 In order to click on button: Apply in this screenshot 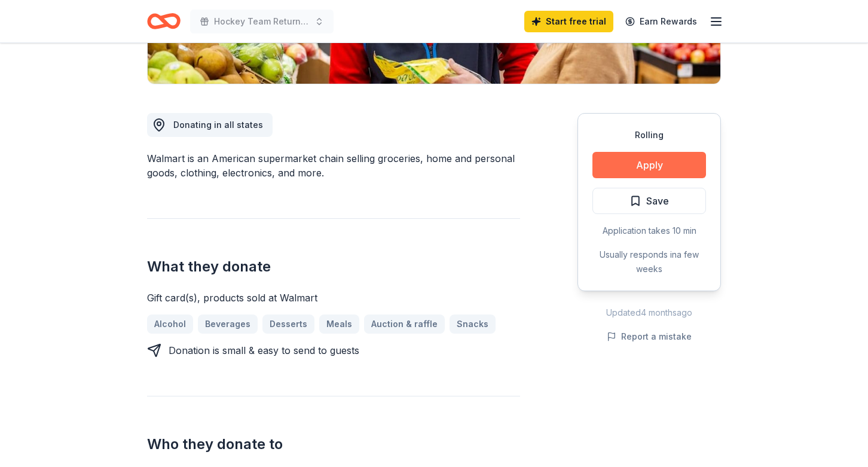, I will do `click(650, 165)`.